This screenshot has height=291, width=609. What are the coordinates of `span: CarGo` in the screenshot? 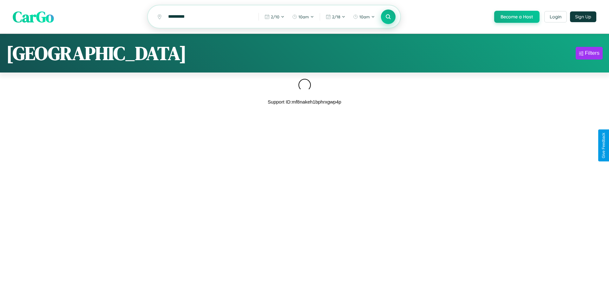 It's located at (33, 17).